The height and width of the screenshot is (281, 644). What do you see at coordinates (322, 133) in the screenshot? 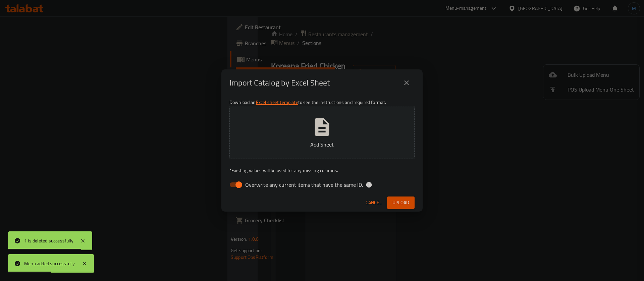
I see `button: Add Sheet` at bounding box center [322, 133].